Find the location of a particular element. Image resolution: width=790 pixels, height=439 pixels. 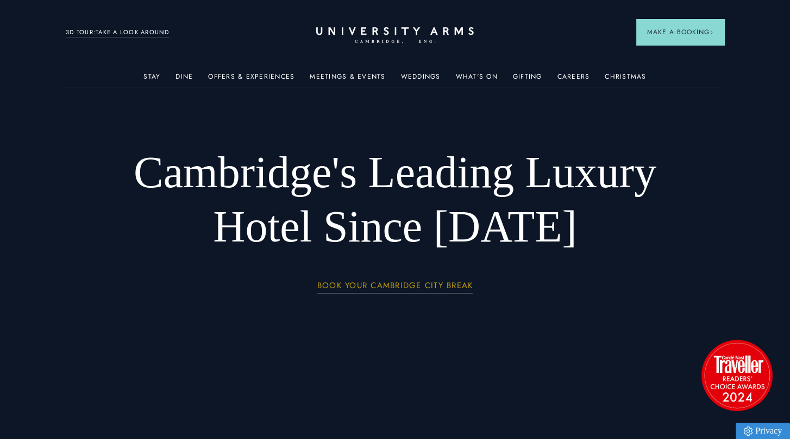

img: image-2524eff8f0c5d55edbf694693304c4387916dea5-1501x1501-png is located at coordinates (736, 375).